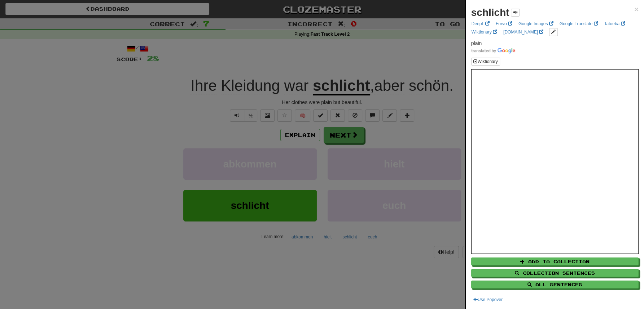 The width and height of the screenshot is (644, 309). What do you see at coordinates (480, 24) in the screenshot?
I see `a: DeepL` at bounding box center [480, 24].